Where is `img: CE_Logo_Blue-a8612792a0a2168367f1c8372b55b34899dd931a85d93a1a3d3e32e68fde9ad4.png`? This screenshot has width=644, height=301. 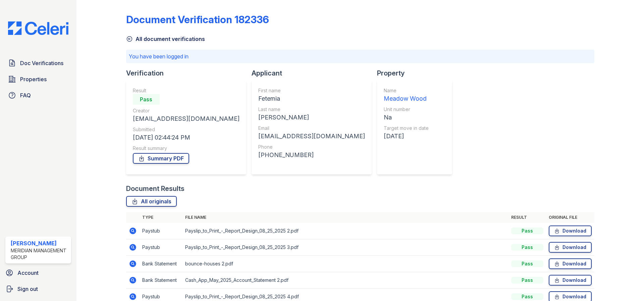 img: CE_Logo_Blue-a8612792a0a2168367f1c8372b55b34899dd931a85d93a1a3d3e32e68fde9ad4.png is located at coordinates (38, 28).